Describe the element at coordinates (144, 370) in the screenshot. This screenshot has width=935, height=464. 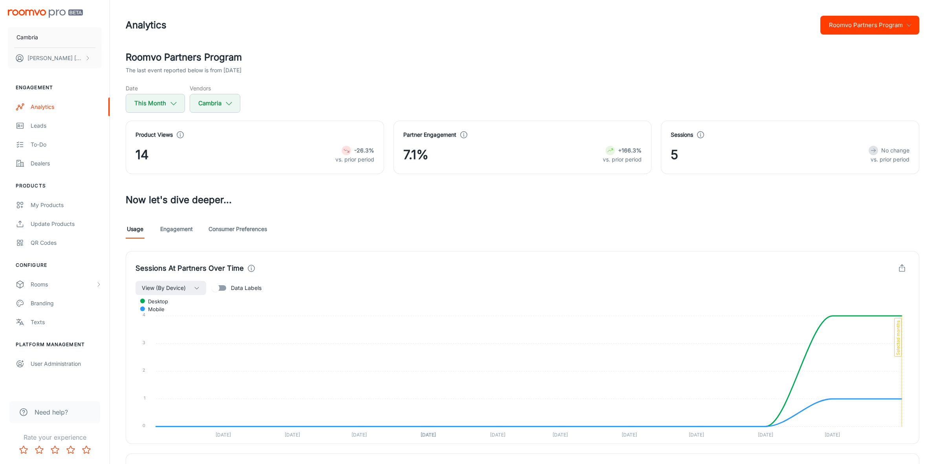
I see `tspan: 2` at that location.